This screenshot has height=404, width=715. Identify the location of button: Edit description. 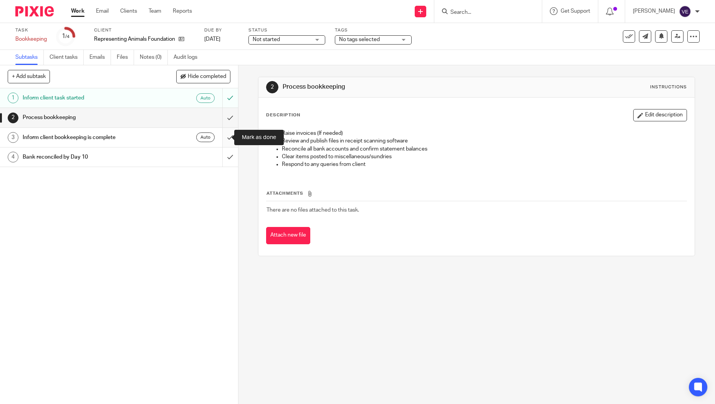
(660, 115).